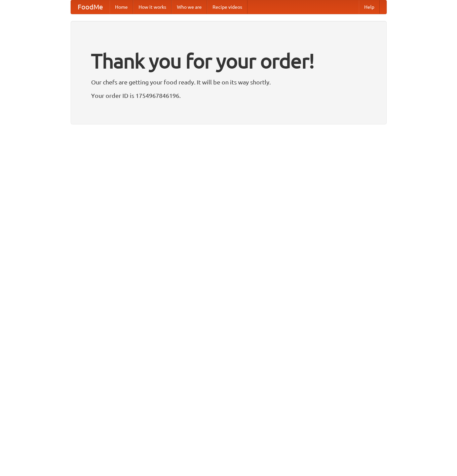  Describe the element at coordinates (122, 7) in the screenshot. I see `a: Home` at that location.